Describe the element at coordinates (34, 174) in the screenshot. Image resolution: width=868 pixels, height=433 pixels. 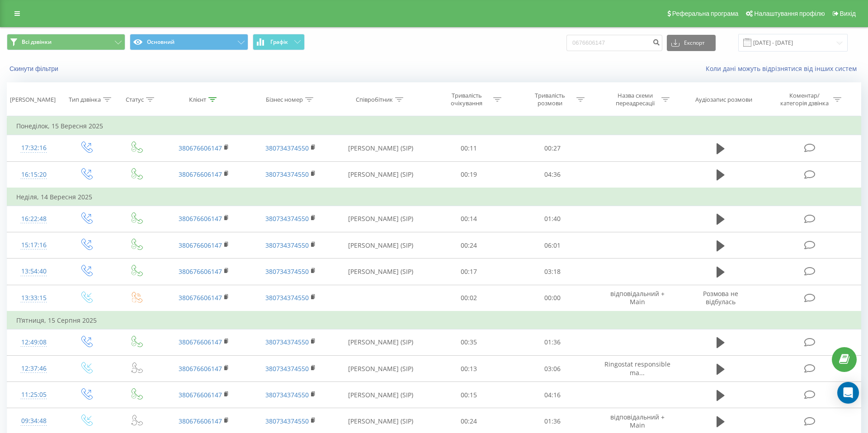
I see `div: 16:15:20` at that location.